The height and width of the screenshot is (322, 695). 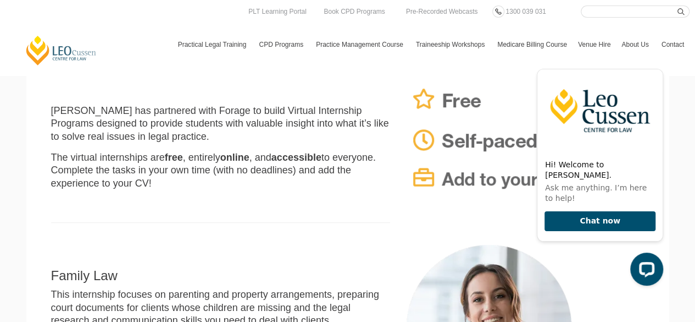 I want to click on a: PLT Learning Portal, so click(x=278, y=12).